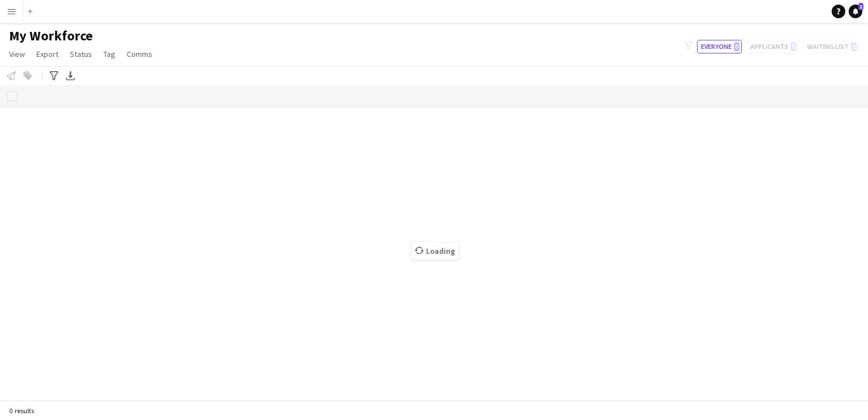  Describe the element at coordinates (109, 54) in the screenshot. I see `a: Tag` at that location.